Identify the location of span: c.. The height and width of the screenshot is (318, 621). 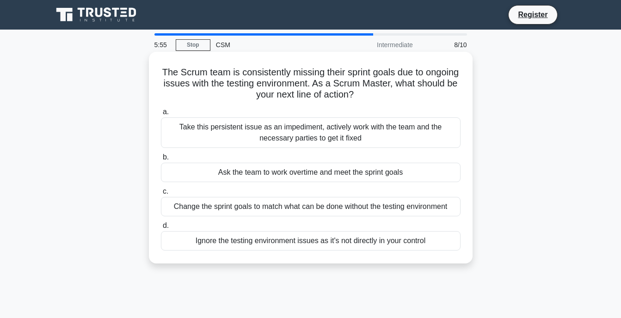
(166, 191).